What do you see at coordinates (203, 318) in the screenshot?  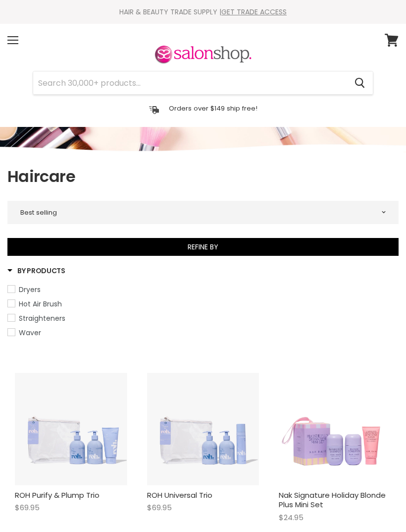 I see `a: Straighteners` at bounding box center [203, 318].